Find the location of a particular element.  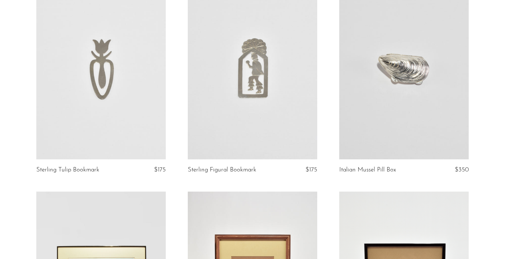

a: Sterling Figural Bookmark is located at coordinates (222, 170).